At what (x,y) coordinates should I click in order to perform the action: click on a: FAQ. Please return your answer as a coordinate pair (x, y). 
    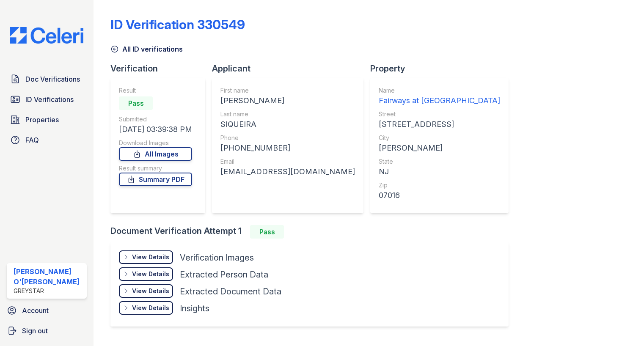
    Looking at the image, I should click on (46, 140).